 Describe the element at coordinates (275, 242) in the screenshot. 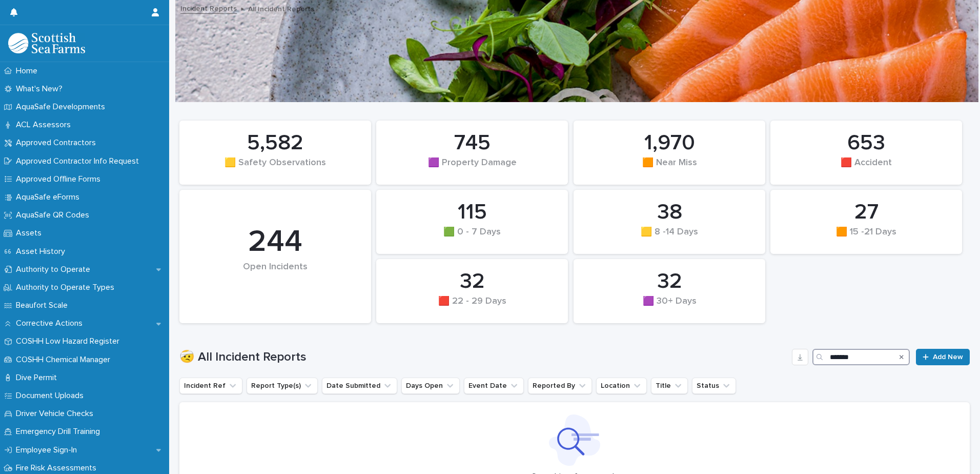

I see `div: 244` at that location.